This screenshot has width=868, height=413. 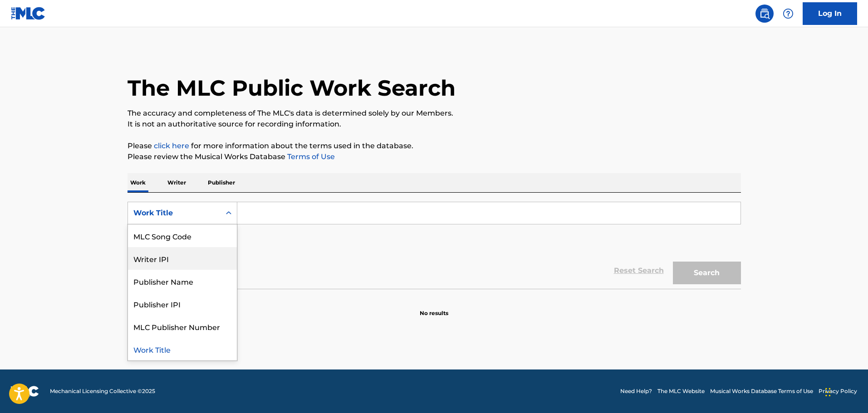 I want to click on a: Need Help?, so click(x=636, y=391).